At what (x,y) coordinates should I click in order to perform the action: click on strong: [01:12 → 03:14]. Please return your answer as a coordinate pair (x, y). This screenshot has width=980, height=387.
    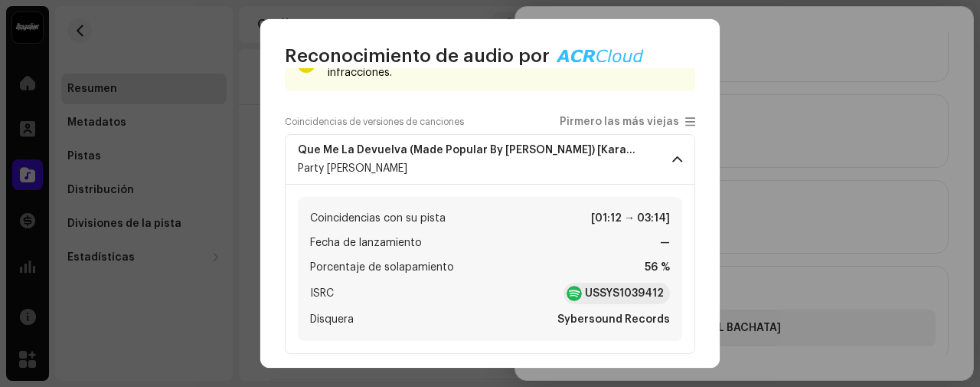
    Looking at the image, I should click on (630, 218).